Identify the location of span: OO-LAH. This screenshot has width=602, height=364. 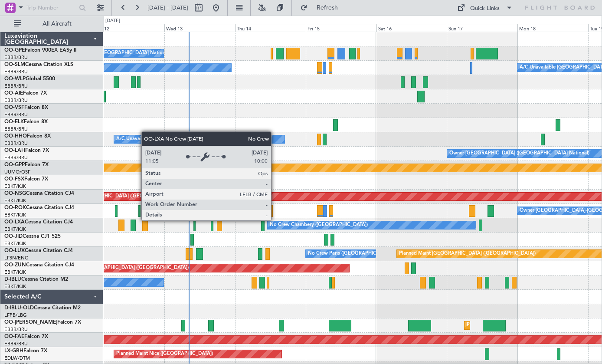
(15, 150).